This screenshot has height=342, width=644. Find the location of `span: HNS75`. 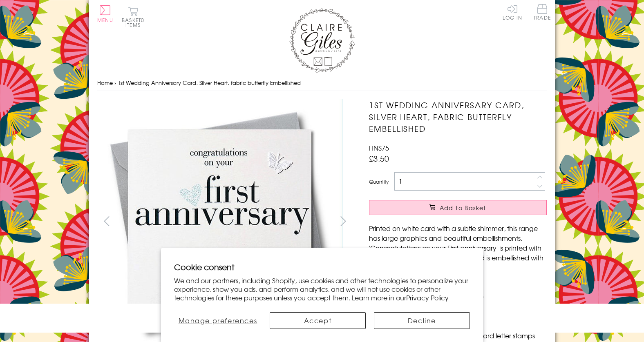

span: HNS75 is located at coordinates (378, 148).